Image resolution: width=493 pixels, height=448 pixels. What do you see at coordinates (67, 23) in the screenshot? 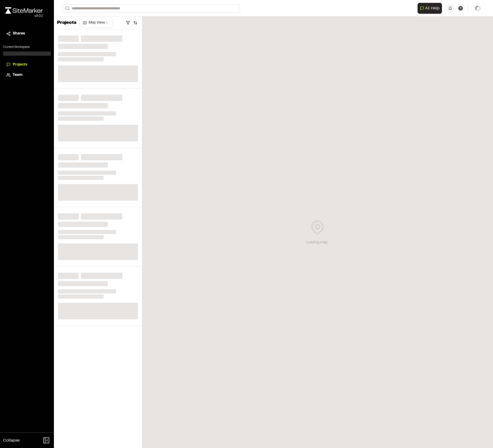
I see `p: Projects` at bounding box center [67, 23].